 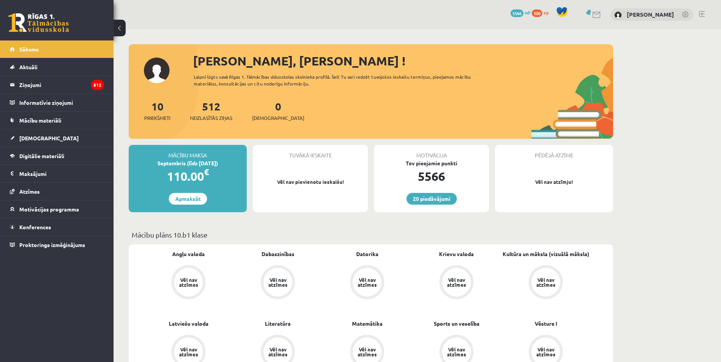 What do you see at coordinates (28, 67) in the screenshot?
I see `span: Aktuāli` at bounding box center [28, 67].